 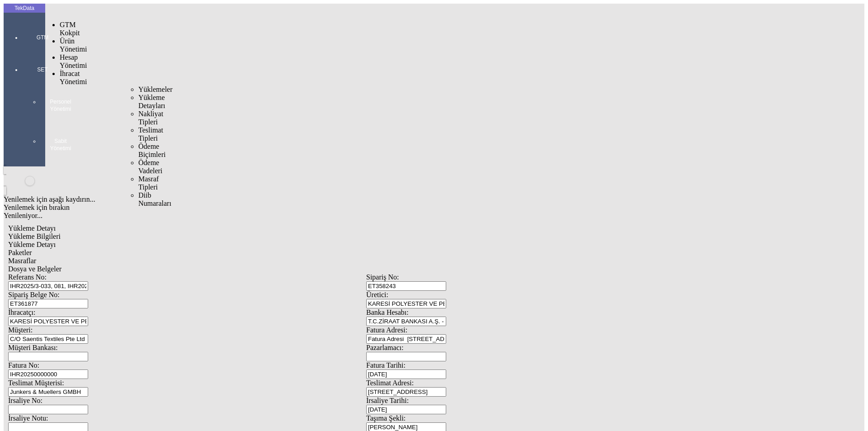 I want to click on span: Ödeme Vadeleri, so click(x=150, y=166).